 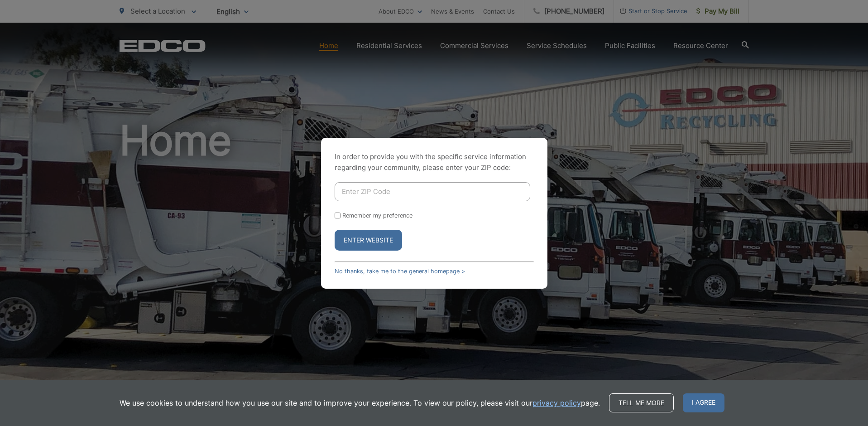 I want to click on label: Remember my preference, so click(x=377, y=215).